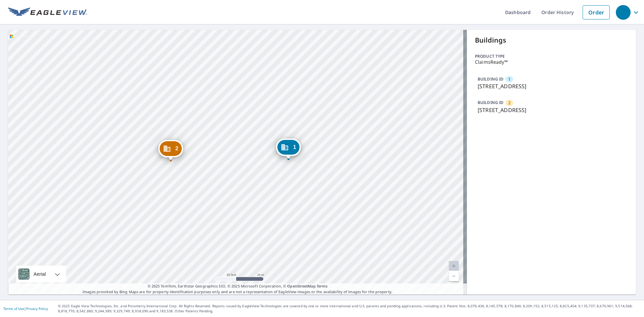 This screenshot has width=644, height=317. What do you see at coordinates (237, 289) in the screenshot?
I see `p: Images provided by Bing Maps are for property identification purposes only and are not a represen...` at bounding box center [237, 289].